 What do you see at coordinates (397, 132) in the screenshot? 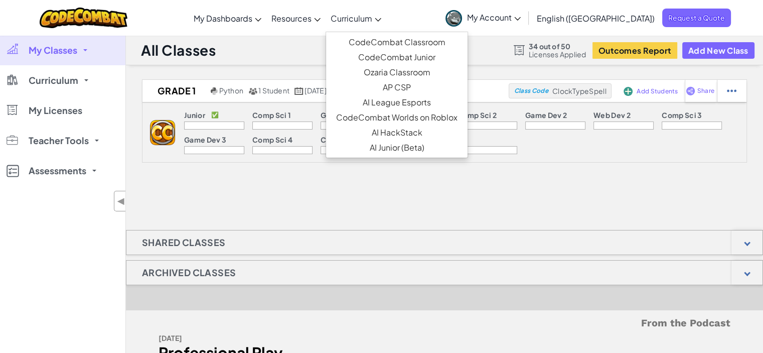
I see `a: AI HackStack` at bounding box center [397, 132].